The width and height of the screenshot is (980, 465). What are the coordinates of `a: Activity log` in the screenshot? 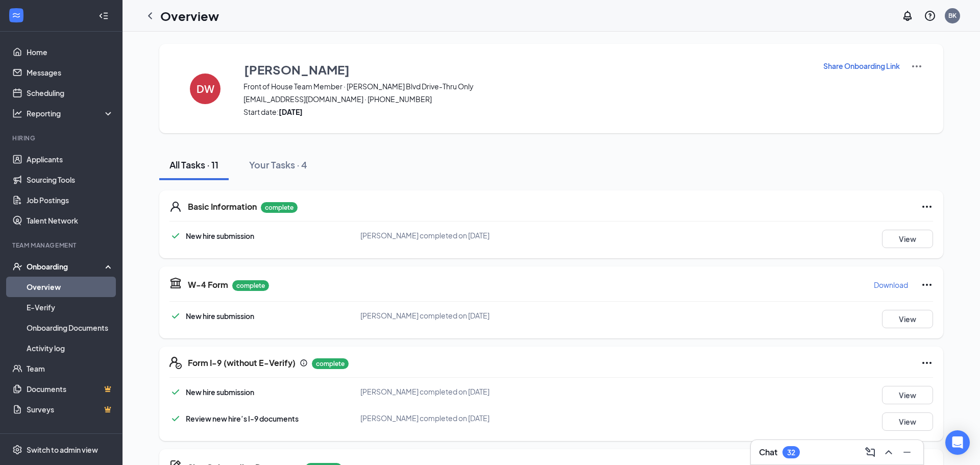 It's located at (70, 349).